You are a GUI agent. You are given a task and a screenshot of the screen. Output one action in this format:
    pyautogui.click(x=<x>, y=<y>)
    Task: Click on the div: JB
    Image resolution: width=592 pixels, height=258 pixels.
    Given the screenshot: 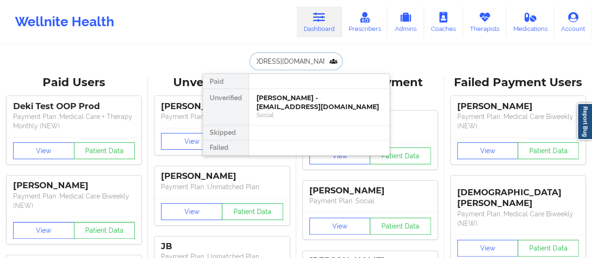 What is the action you would take?
    pyautogui.click(x=222, y=246)
    